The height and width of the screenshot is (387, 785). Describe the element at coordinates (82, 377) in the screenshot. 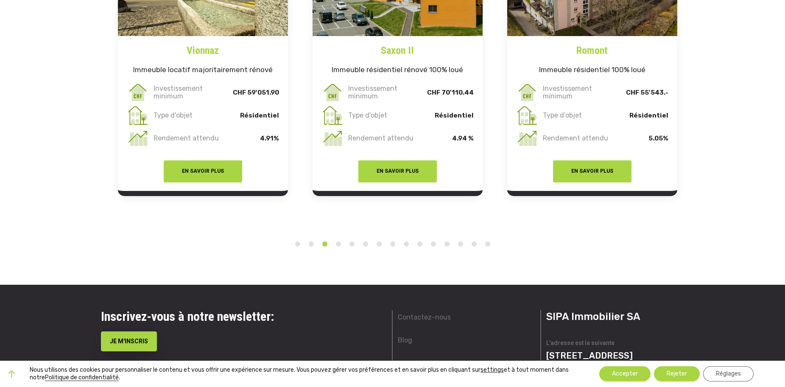

I see `a: Politique de confidentialité` at that location.